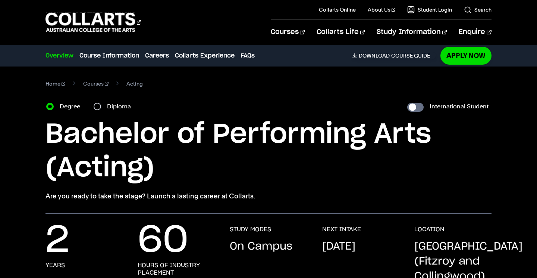  Describe the element at coordinates (157, 56) in the screenshot. I see `a: Careers` at that location.